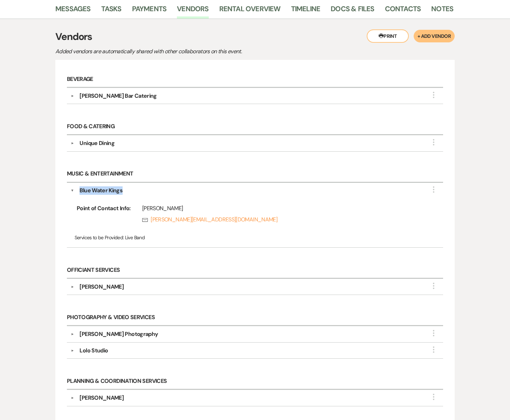 The width and height of the screenshot is (510, 420). What do you see at coordinates (442, 11) in the screenshot?
I see `a: Notes` at bounding box center [442, 11].